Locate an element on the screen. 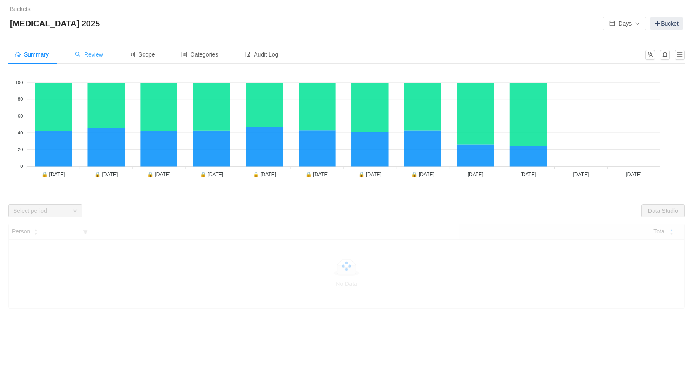 This screenshot has width=693, height=375. tspan: 40 is located at coordinates (20, 133).